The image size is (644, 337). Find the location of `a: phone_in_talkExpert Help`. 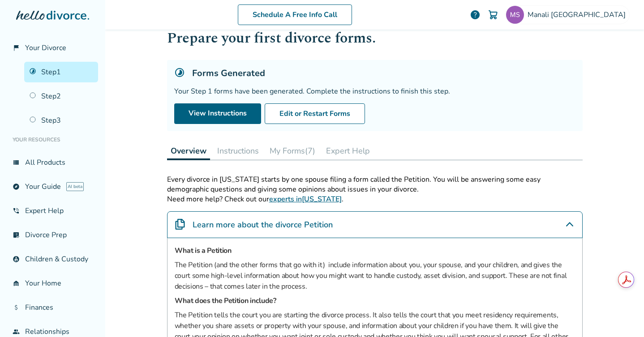

a: phone_in_talkExpert Help is located at coordinates (52, 211).